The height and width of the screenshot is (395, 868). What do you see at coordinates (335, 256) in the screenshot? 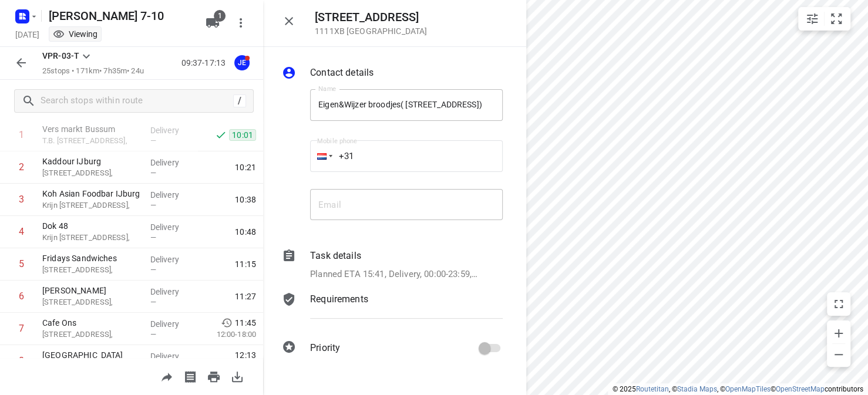
I see `p: Task details` at bounding box center [335, 256].